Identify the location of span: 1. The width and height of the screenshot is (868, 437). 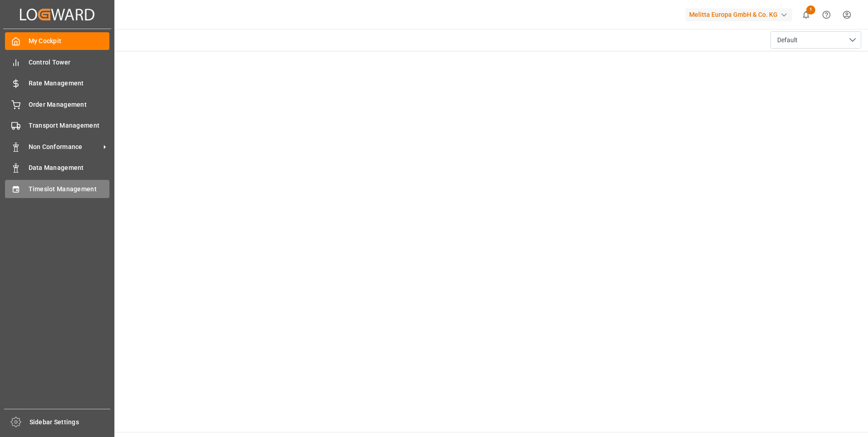
(811, 10).